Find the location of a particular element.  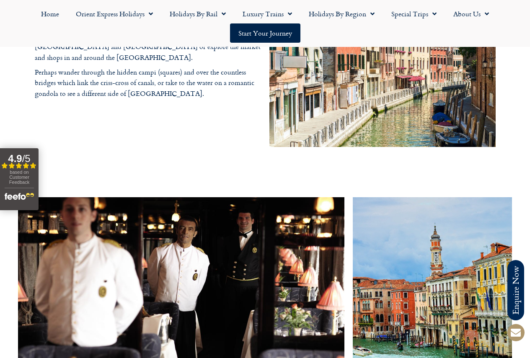

nav: Menu is located at coordinates (265, 23).